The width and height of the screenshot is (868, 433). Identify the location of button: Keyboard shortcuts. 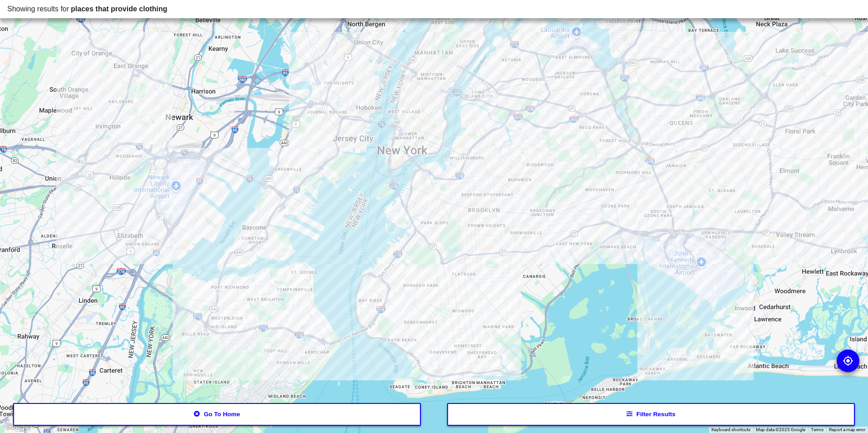
(731, 430).